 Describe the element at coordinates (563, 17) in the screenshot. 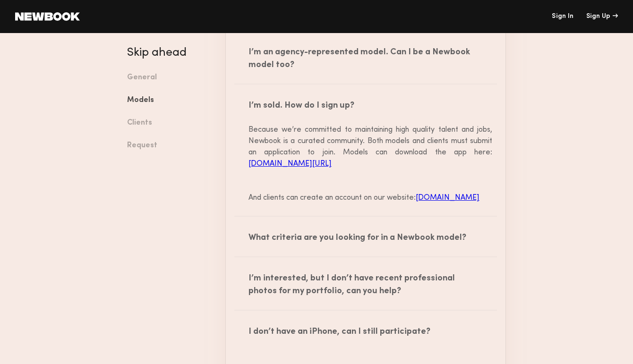

I see `a: Sign In` at that location.